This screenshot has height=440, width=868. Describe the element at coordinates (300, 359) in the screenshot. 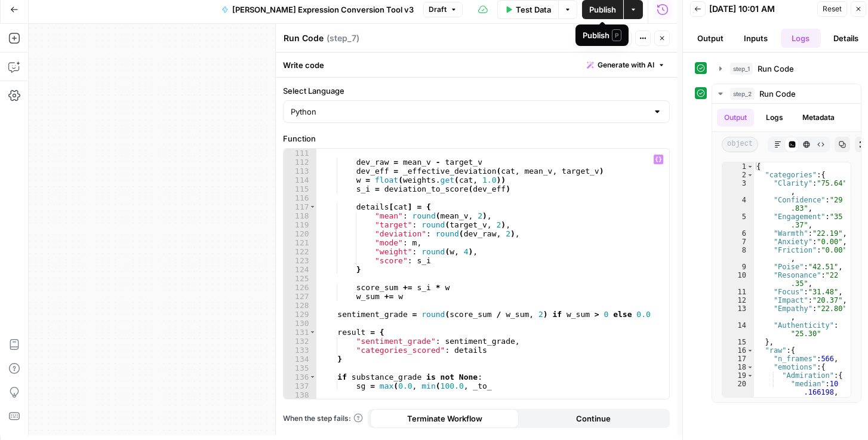

I see `div: 134` at that location.